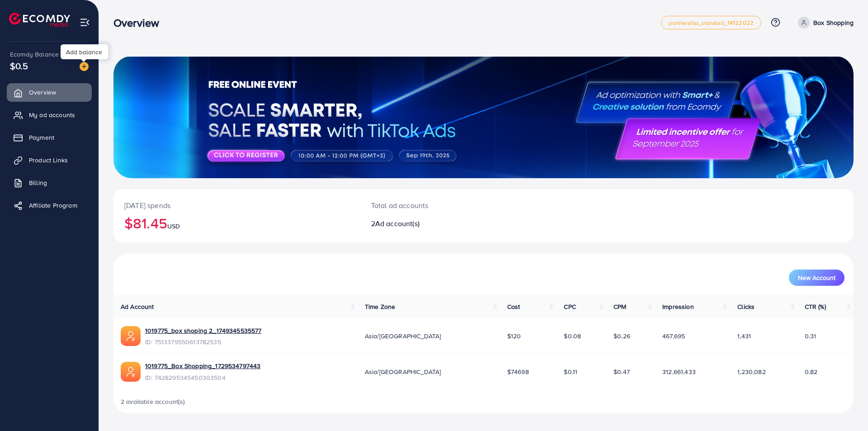 This screenshot has height=431, width=868. What do you see at coordinates (746, 307) in the screenshot?
I see `span: Clicks` at bounding box center [746, 307].